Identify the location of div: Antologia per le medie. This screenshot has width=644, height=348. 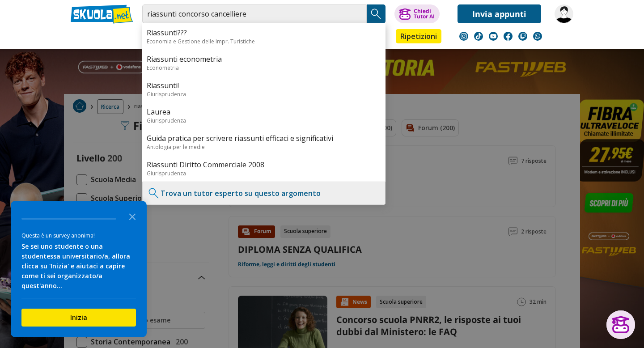
(264, 147).